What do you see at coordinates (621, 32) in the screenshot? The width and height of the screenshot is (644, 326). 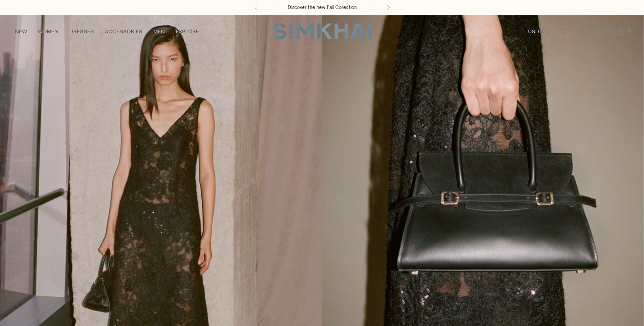 I see `a: Open cart modal` at bounding box center [621, 32].